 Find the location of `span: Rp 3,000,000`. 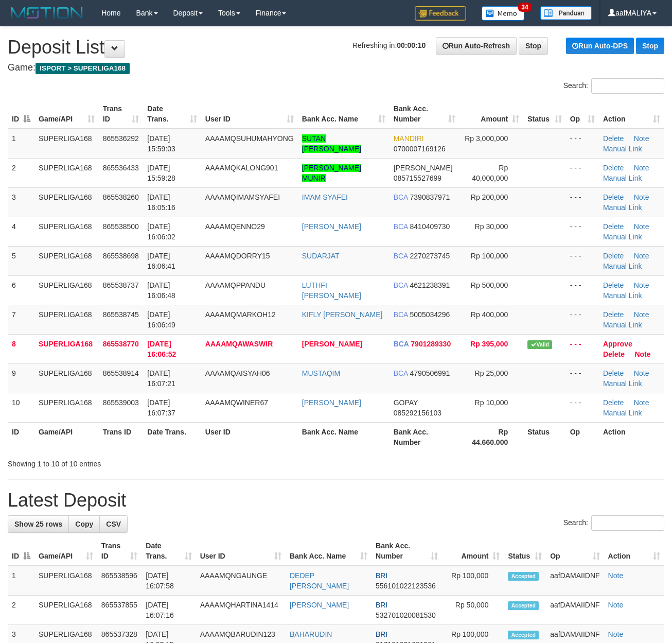

span: Rp 3,000,000 is located at coordinates (486, 139).